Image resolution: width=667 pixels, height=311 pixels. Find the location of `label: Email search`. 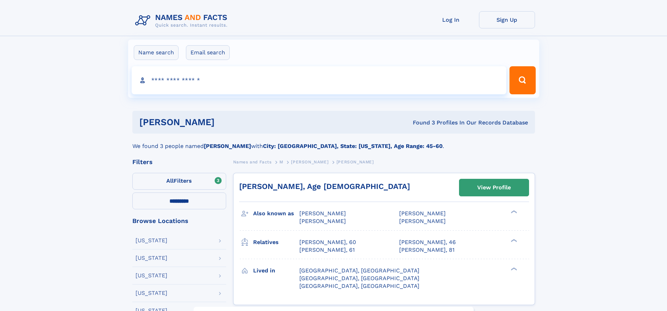

label: Email search is located at coordinates (208, 53).